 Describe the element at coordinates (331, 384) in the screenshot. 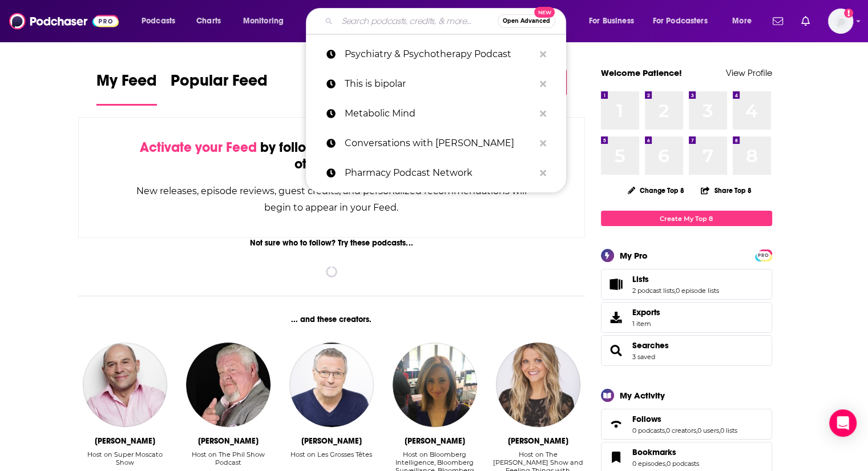

I see `img: Laurent Ruquier` at that location.